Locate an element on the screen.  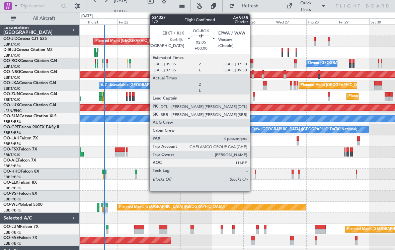
span: OO-LXA is located at coordinates (11, 83).